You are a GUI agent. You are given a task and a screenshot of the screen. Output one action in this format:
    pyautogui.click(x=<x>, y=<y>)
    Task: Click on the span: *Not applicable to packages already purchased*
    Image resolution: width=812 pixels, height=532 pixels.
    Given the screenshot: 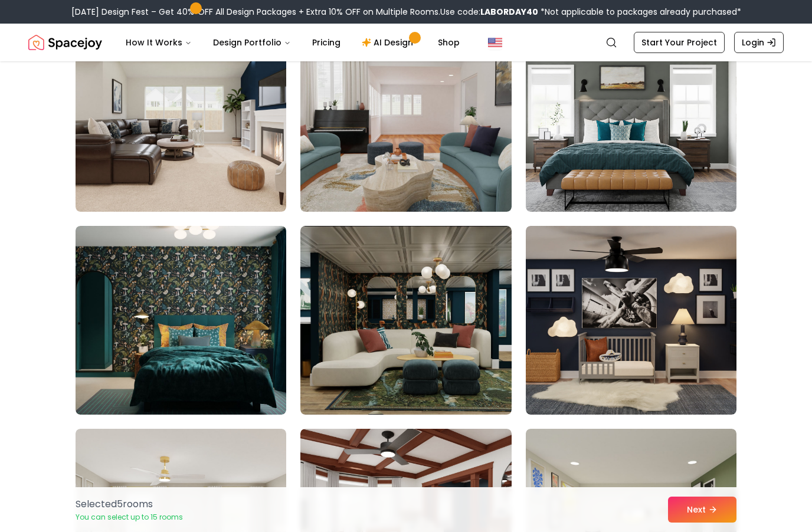 What is the action you would take?
    pyautogui.click(x=639, y=12)
    